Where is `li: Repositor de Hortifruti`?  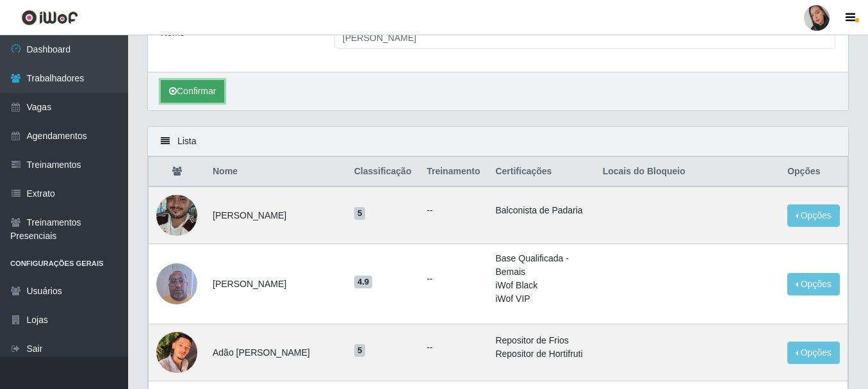
li: Repositor de Hortifruti is located at coordinates (541, 354).